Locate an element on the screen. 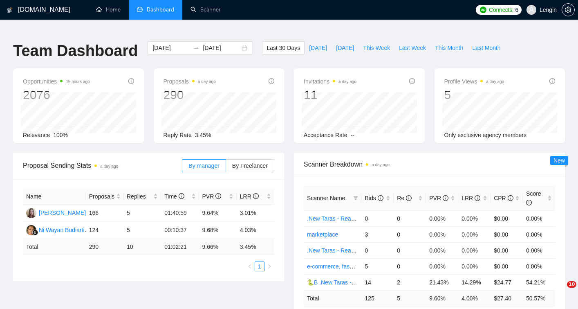 This screenshot has height=309, width=578. span: Time is located at coordinates (174, 196).